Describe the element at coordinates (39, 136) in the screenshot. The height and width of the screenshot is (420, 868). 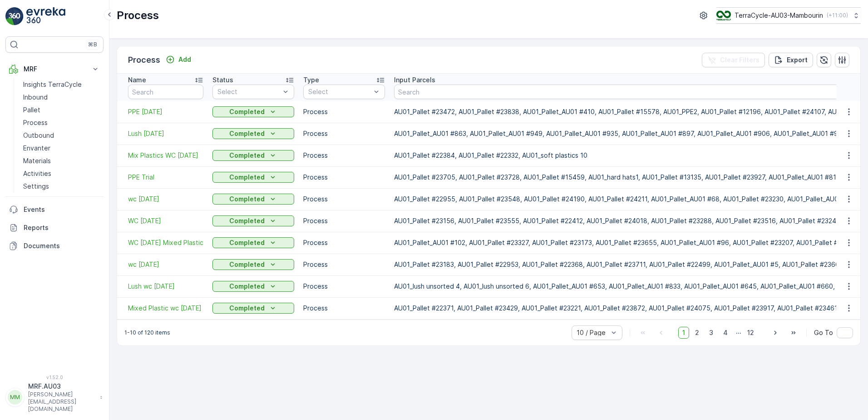
I see `p: Outbound` at that location.